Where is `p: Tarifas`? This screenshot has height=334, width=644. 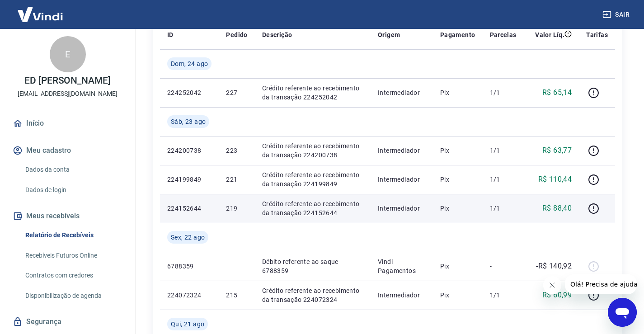
p: Tarifas is located at coordinates (597, 35).